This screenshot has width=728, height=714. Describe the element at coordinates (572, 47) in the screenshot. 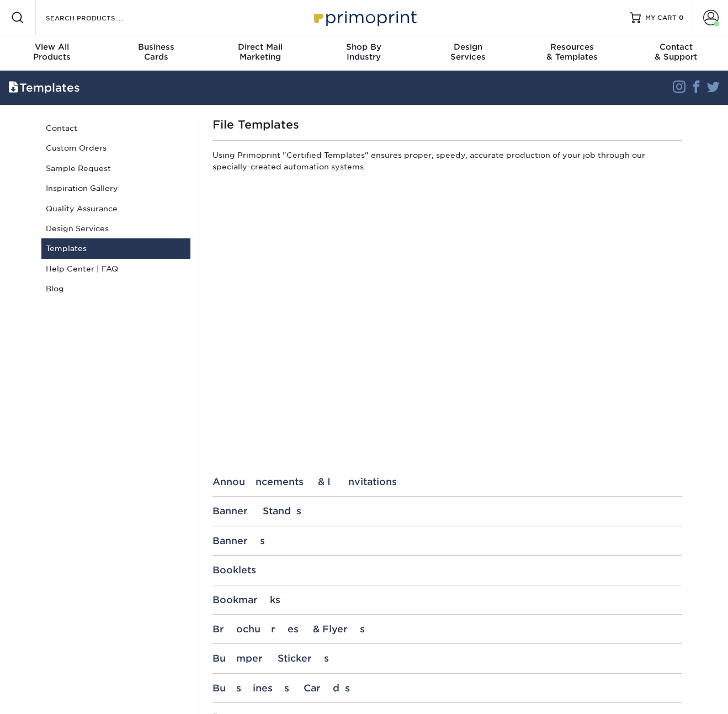

I see `span: Resources` at that location.